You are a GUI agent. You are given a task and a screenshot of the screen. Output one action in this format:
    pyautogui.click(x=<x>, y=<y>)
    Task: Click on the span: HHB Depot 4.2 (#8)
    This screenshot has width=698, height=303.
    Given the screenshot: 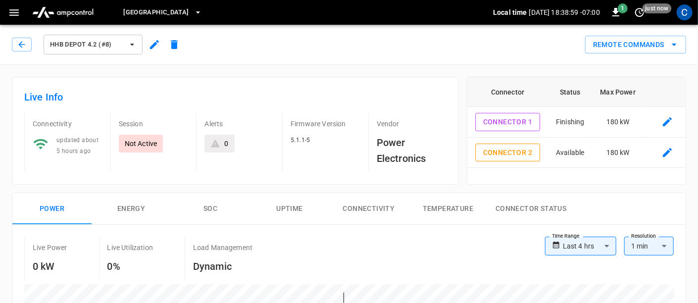 What is the action you would take?
    pyautogui.click(x=87, y=45)
    